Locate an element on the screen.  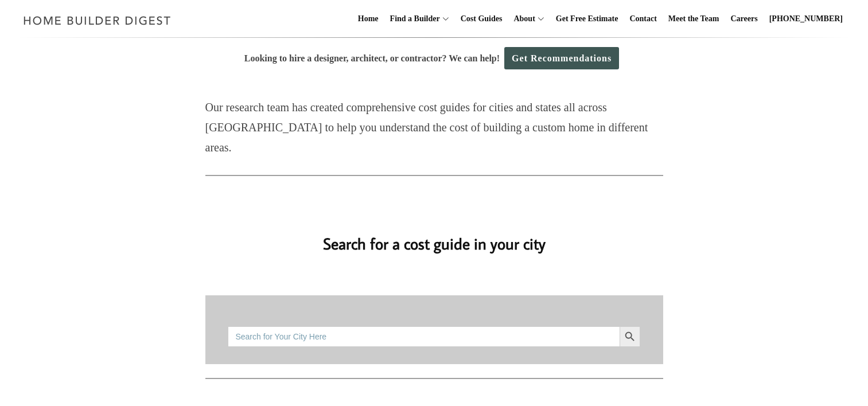
a: Home is located at coordinates (368, 18).